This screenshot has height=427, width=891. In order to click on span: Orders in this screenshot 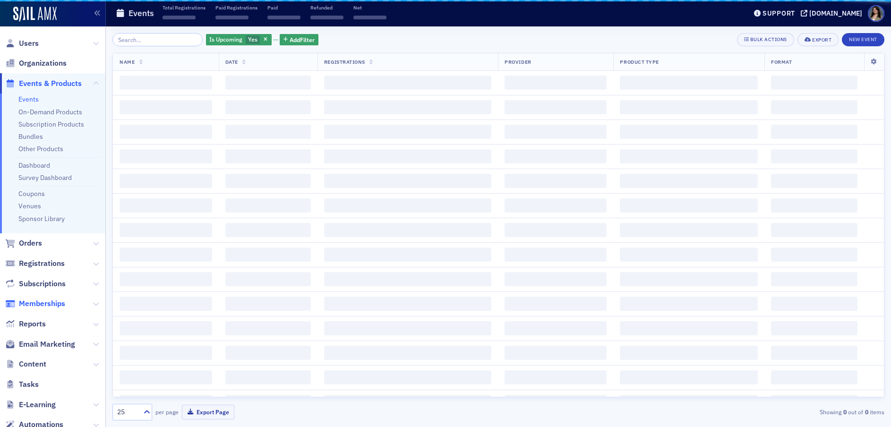, I will do `click(30, 243)`.